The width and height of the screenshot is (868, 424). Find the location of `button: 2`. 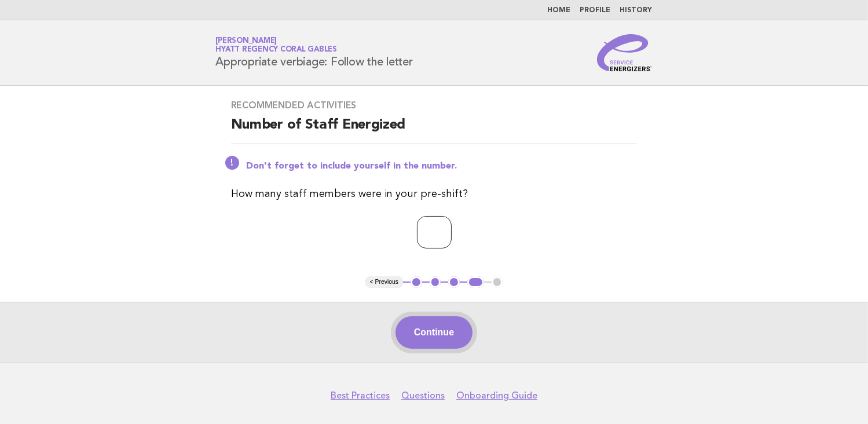

button: 2 is located at coordinates (436, 282).